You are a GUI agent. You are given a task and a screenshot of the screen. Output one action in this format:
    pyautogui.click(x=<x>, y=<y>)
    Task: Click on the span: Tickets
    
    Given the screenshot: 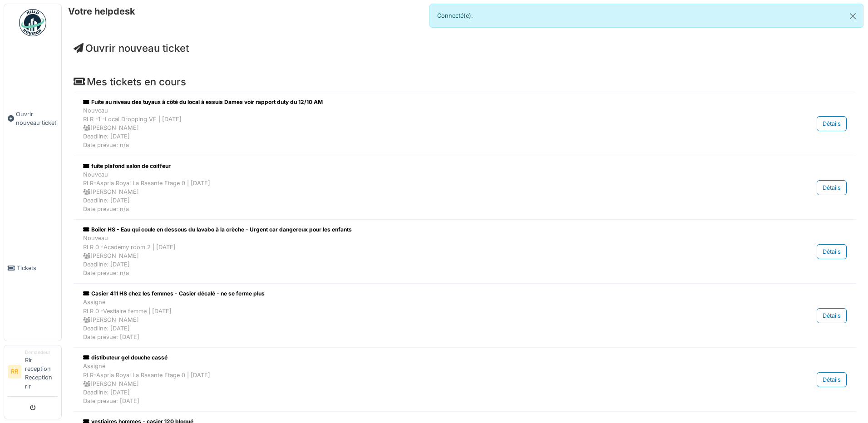 What is the action you would take?
    pyautogui.click(x=38, y=268)
    